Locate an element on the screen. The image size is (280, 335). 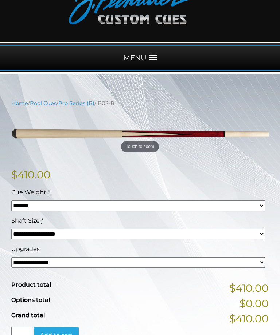
a: Touch to zoom is located at coordinates (140, 134).